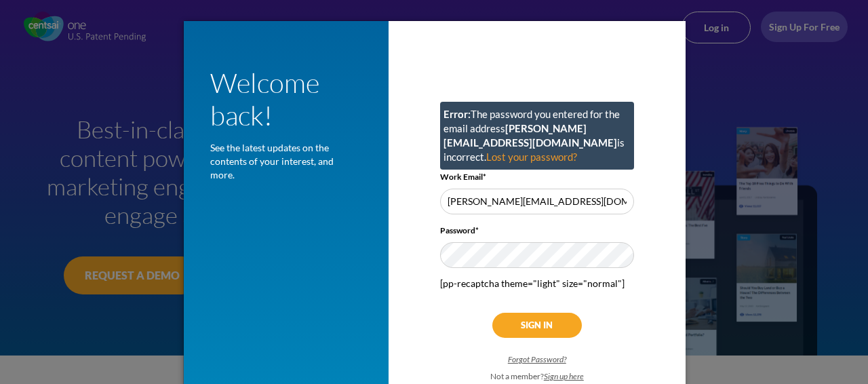 The image size is (868, 384). What do you see at coordinates (460, 231) in the screenshot?
I see `label: Password*` at bounding box center [460, 231].